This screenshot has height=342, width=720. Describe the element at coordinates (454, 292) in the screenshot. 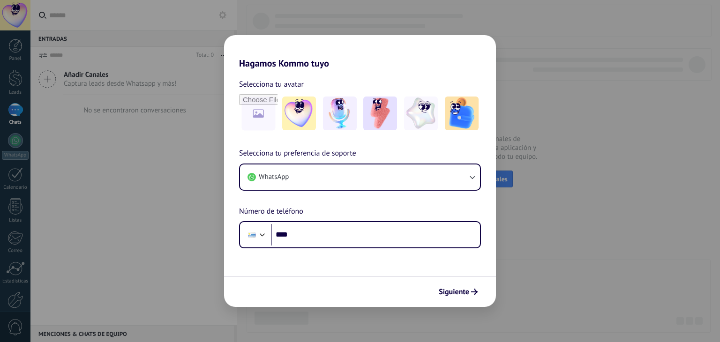

I see `span: Siguiente` at that location.